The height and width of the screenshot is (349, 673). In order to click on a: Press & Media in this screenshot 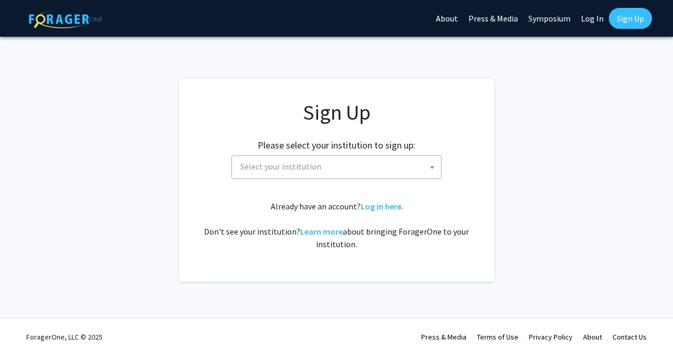, I will do `click(443, 337)`.